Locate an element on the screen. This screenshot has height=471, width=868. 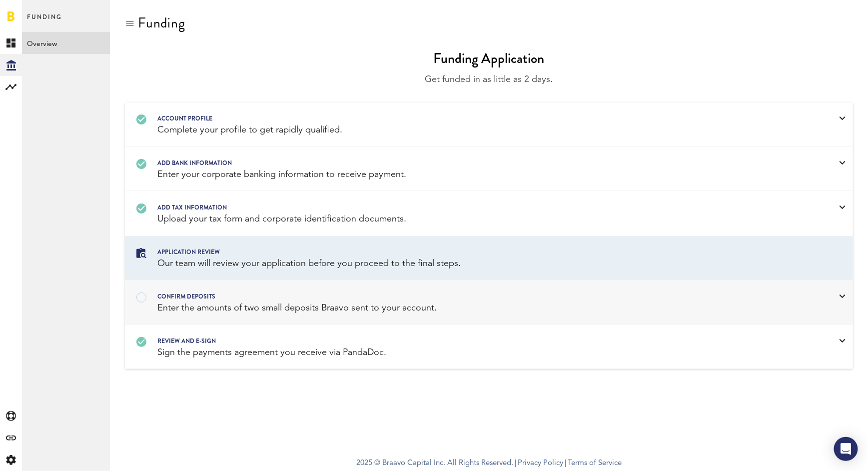
a: Add tax information Upload your tax form and corporate identification documents. is located at coordinates (489, 214).